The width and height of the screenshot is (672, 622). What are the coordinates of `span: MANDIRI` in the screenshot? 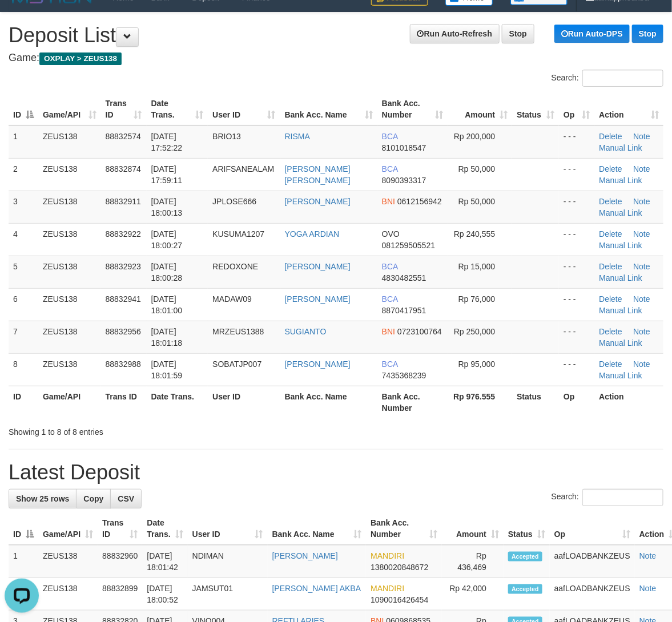 It's located at (387, 556).